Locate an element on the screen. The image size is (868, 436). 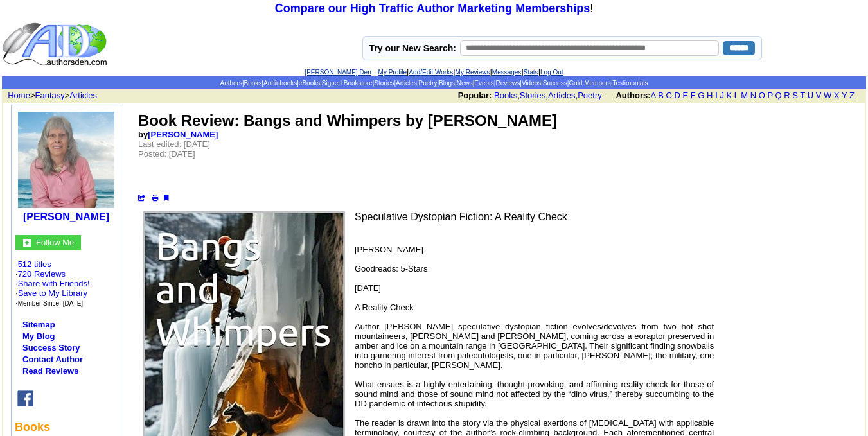
a: Contact Author is located at coordinates (52, 359).